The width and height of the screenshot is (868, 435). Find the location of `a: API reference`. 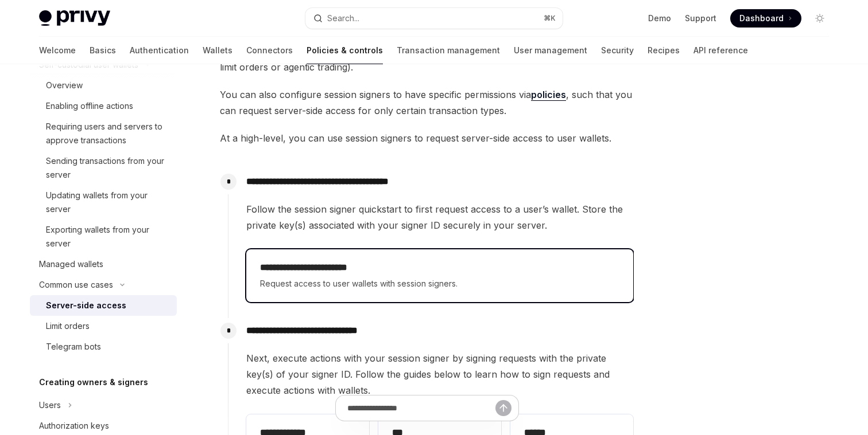

a: API reference is located at coordinates (720, 50).